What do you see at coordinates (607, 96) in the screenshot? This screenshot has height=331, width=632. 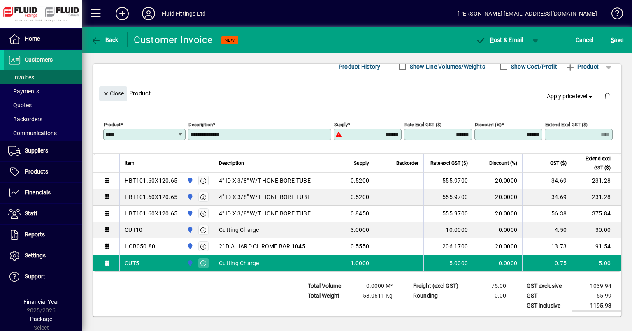 I see `app-page-header-button: Delete` at bounding box center [607, 96].